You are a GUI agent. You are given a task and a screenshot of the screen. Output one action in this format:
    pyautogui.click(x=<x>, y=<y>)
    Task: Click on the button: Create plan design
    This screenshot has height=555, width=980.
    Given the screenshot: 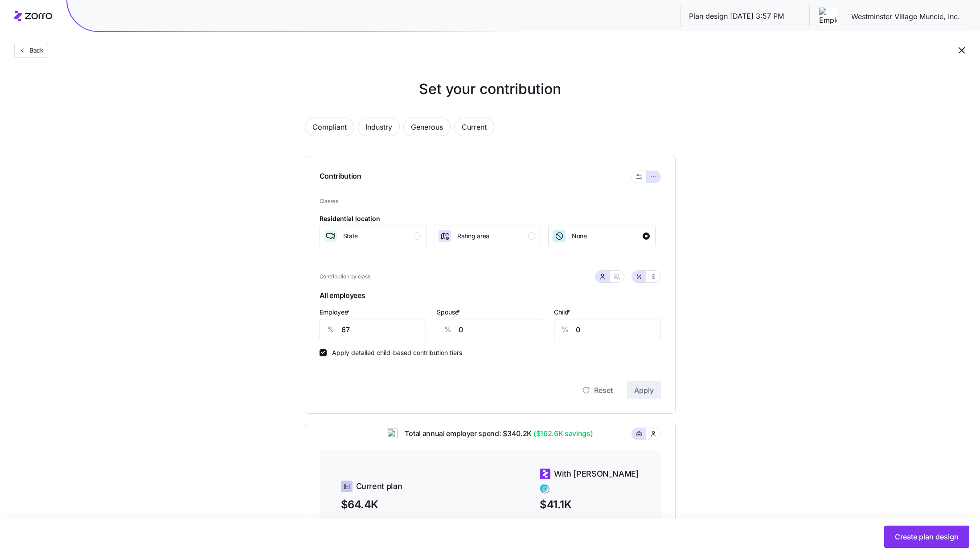 What is the action you would take?
    pyautogui.click(x=926, y=537)
    